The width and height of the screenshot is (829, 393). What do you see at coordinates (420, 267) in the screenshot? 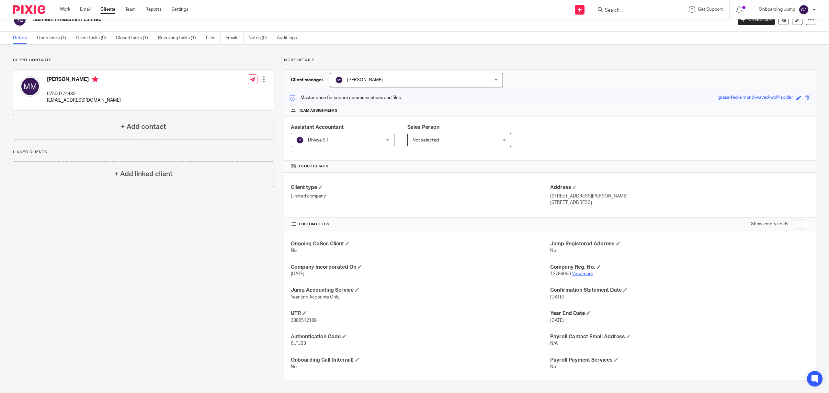
I see `h4: Company Incorporated On` at bounding box center [420, 267].